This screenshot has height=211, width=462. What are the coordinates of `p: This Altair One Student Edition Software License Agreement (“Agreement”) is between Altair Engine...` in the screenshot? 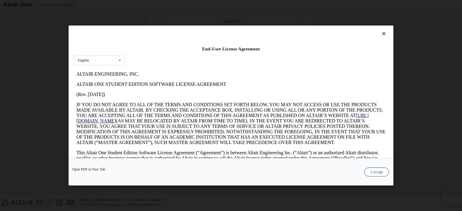 It's located at (157, 92).